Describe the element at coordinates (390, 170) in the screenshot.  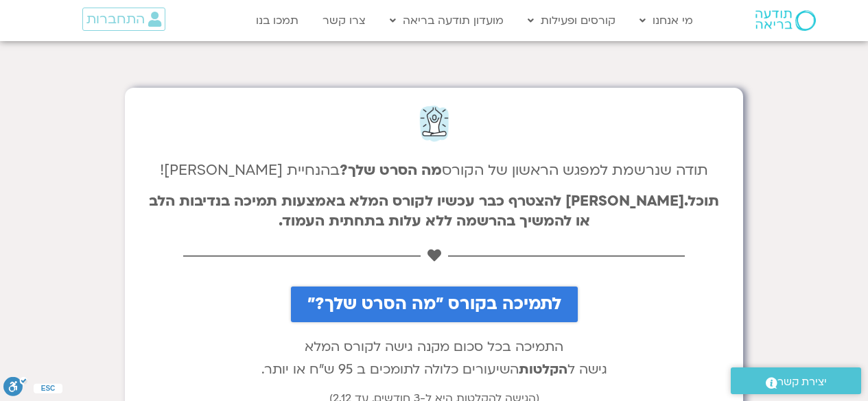
I see `strong: מה הסרט שלך?` at that location.